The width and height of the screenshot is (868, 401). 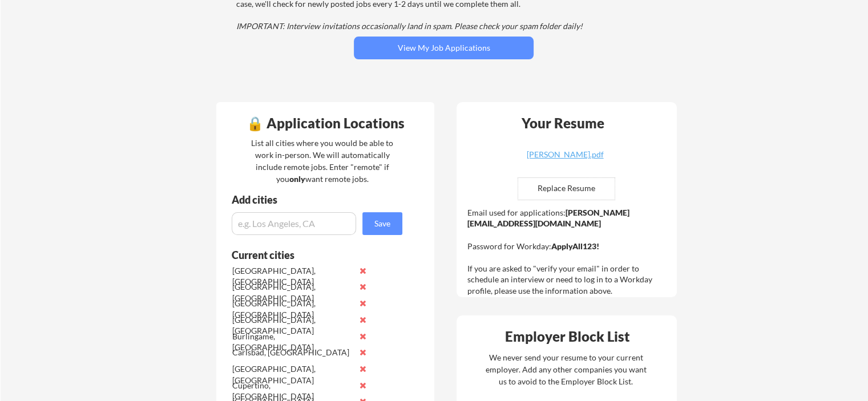 I want to click on div: Your Resume, so click(x=563, y=124).